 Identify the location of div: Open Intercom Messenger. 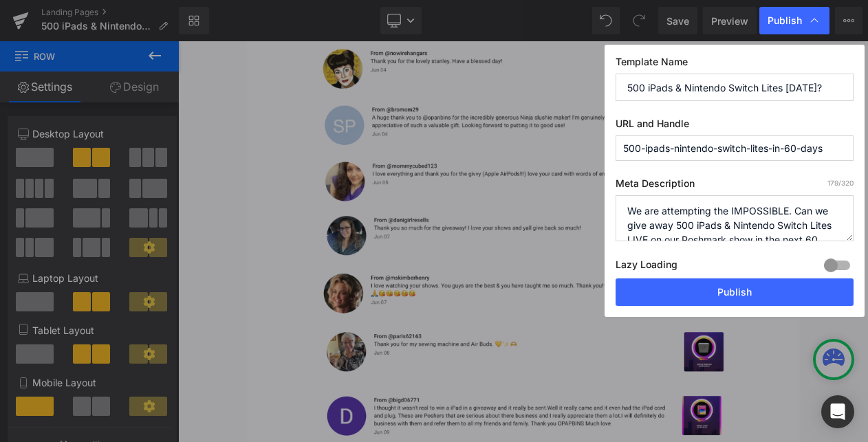
(838, 412).